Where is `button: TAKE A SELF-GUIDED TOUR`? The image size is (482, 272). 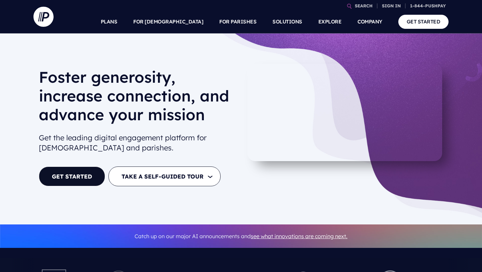 button: TAKE A SELF-GUIDED TOUR is located at coordinates (164, 176).